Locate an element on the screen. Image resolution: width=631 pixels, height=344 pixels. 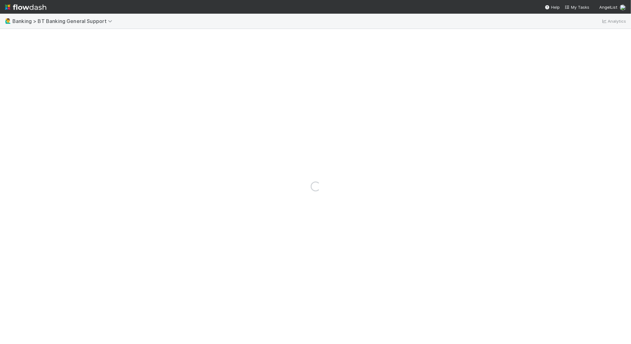
img: logo-inverted-e16ddd16eac7371096b0.svg is located at coordinates (26, 7).